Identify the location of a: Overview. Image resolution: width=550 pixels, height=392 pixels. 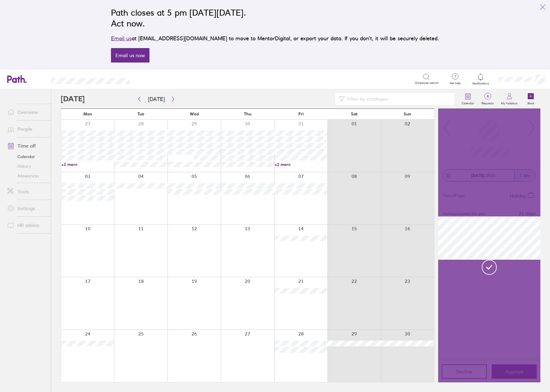
(27, 112).